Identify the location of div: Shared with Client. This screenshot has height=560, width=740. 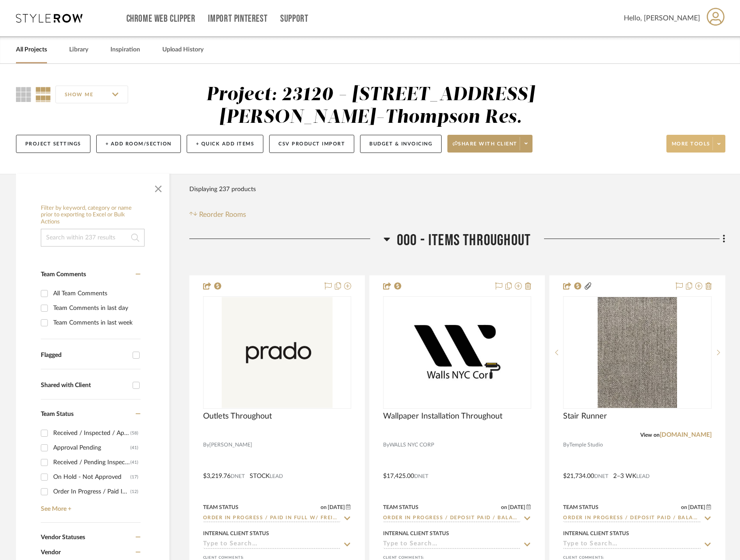
(84, 385).